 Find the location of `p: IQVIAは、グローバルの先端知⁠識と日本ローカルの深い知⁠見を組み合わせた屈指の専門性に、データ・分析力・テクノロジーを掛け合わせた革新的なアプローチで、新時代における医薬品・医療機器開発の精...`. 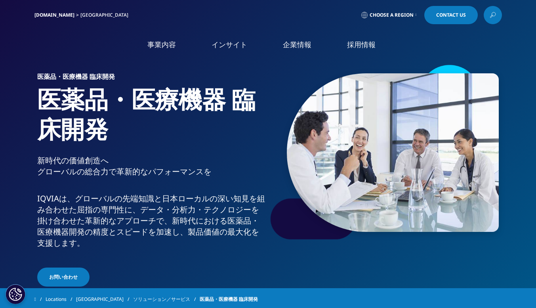

p: IQVIAは、グローバルの先端知⁠識と日本ローカルの深い知⁠見を組み合わせた屈指の専門性に、データ・分析力・テクノロジーを掛け合わせた革新的なアプローチで、新時代における医薬品・医療機器開発の精... is located at coordinates (151, 223).